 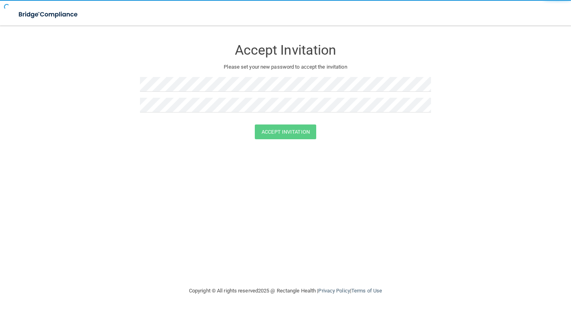 I want to click on a: Terms of Use, so click(x=366, y=290).